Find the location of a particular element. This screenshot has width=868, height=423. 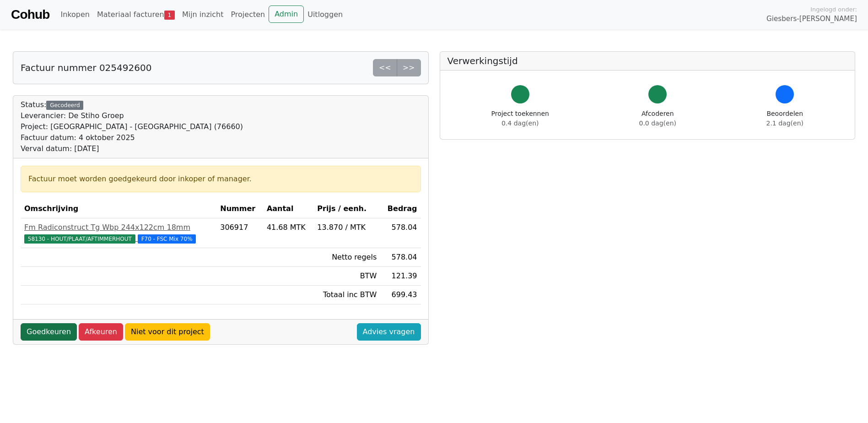

a: Cohub is located at coordinates (31, 15).